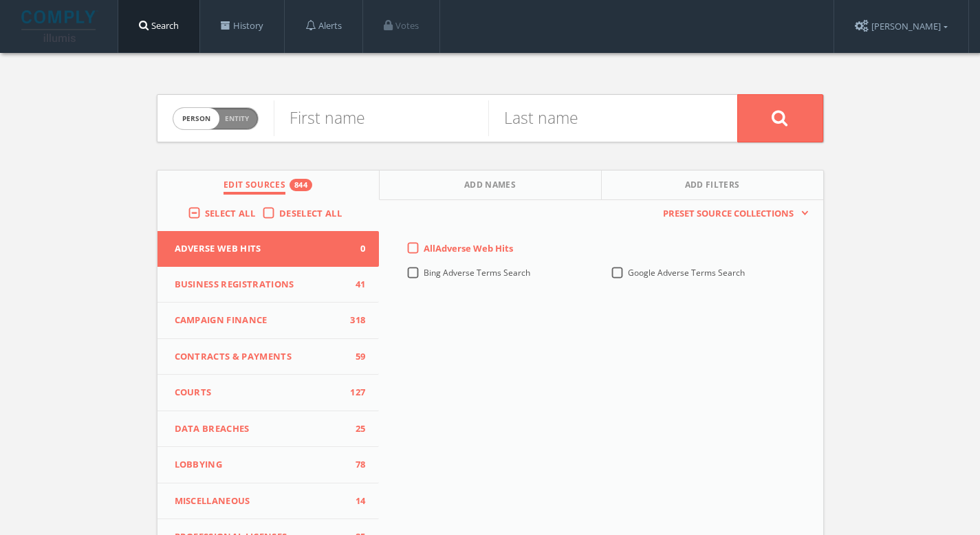  Describe the element at coordinates (260, 249) in the screenshot. I see `span: Adverse Web Hits` at that location.